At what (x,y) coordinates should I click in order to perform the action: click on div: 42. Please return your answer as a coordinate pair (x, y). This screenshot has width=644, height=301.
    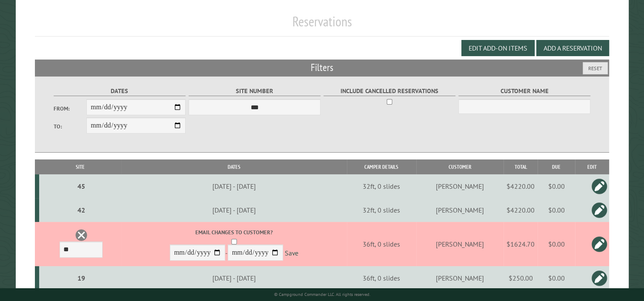
    Looking at the image, I should click on (80, 210).